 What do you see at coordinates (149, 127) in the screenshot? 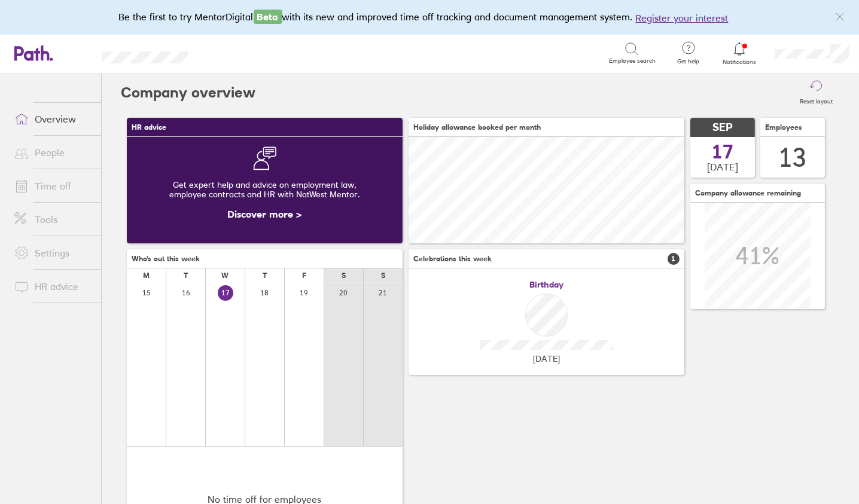
I see `span: HR advice` at bounding box center [149, 127].